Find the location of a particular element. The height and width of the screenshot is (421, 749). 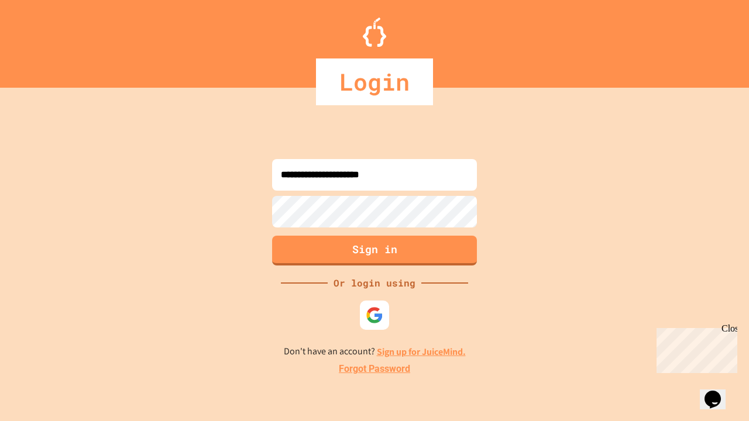

p: Don't have an account? is located at coordinates (374, 352).